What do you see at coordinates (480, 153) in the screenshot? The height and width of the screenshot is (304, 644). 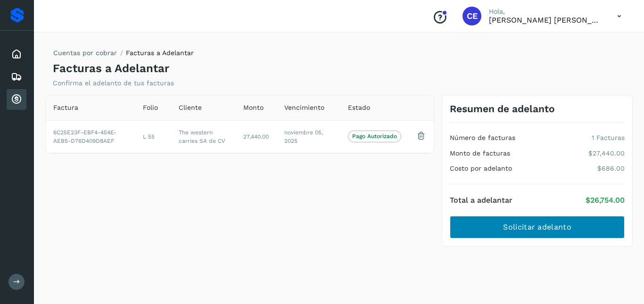 I see `h4: Monto de facturas` at bounding box center [480, 153].